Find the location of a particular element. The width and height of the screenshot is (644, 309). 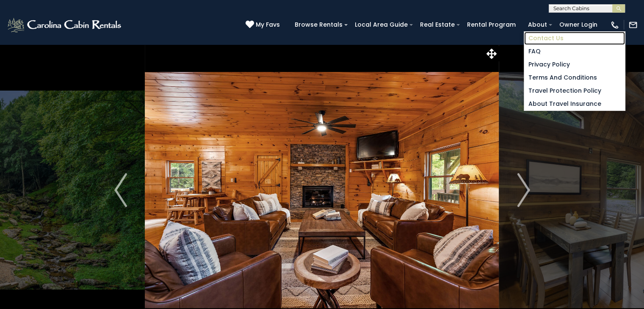

a: Travel Protection Policy is located at coordinates (575, 91).